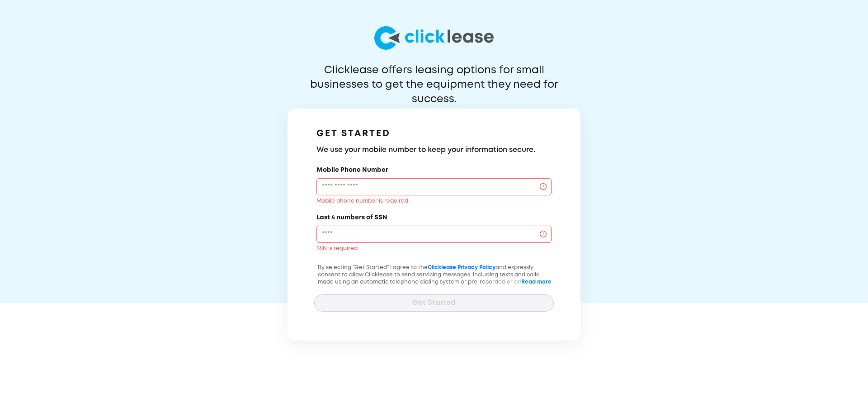 The image size is (868, 412). Describe the element at coordinates (434, 150) in the screenshot. I see `h3: We use your mobile number to keep your information secure.` at that location.